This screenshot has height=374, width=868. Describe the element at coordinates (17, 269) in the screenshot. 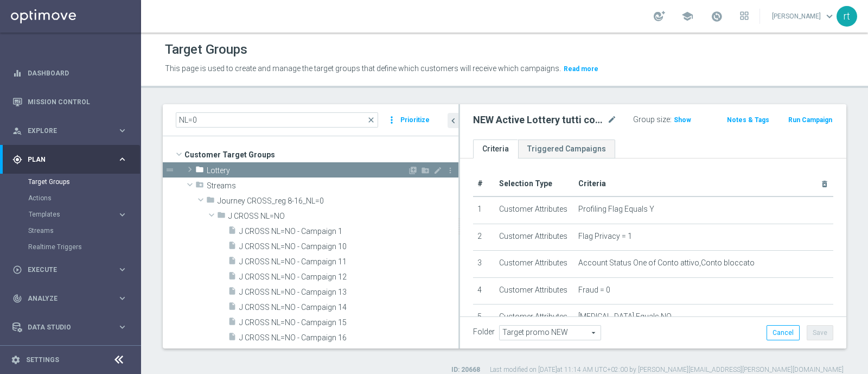

I see `i: play_circle_outline` at that location.